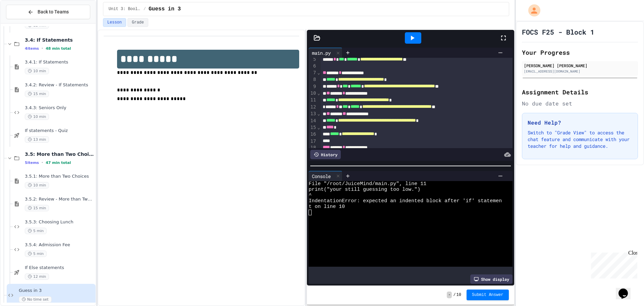 The image size is (644, 306). What do you see at coordinates (138, 22) in the screenshot?
I see `button: Grade` at bounding box center [138, 22].